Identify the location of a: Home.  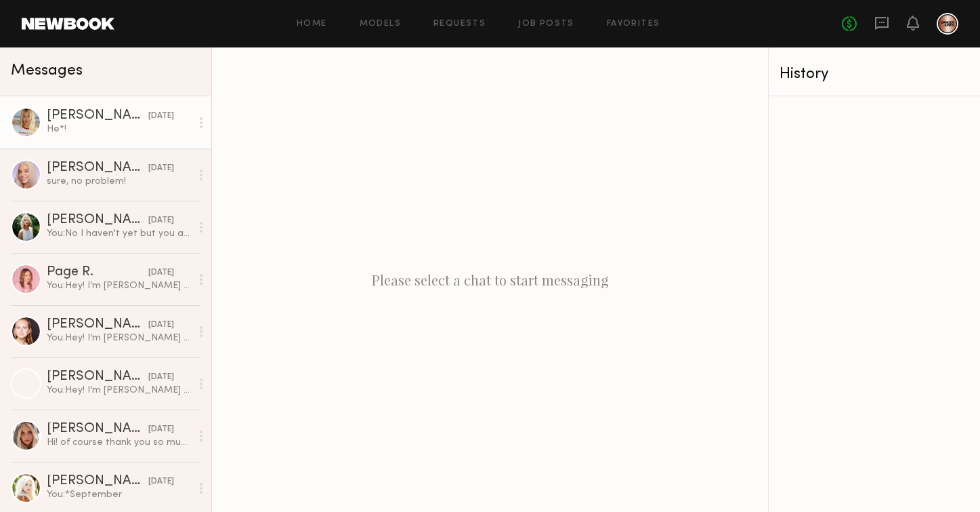
(312, 24).